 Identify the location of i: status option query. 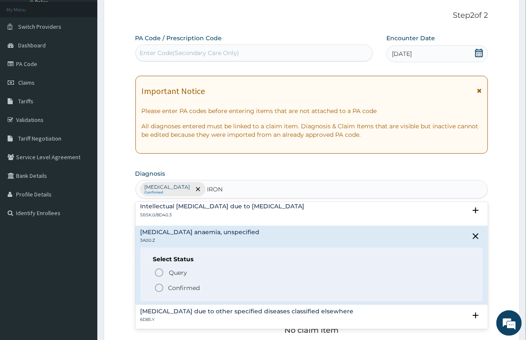
(159, 272).